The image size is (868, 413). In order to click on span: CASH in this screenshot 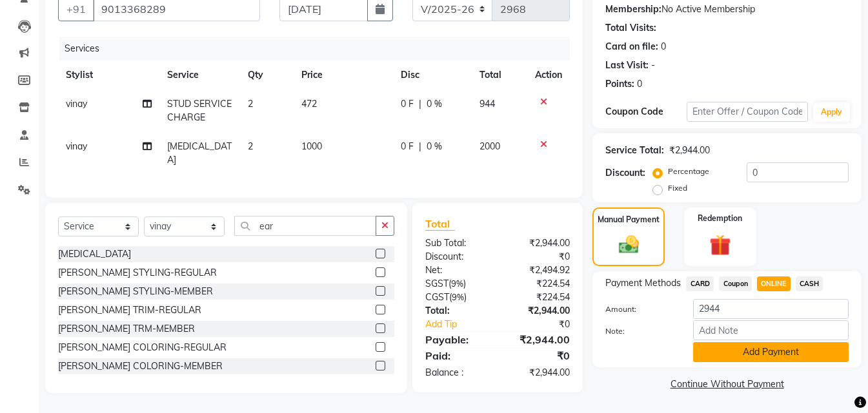, I will do `click(809, 284)`.